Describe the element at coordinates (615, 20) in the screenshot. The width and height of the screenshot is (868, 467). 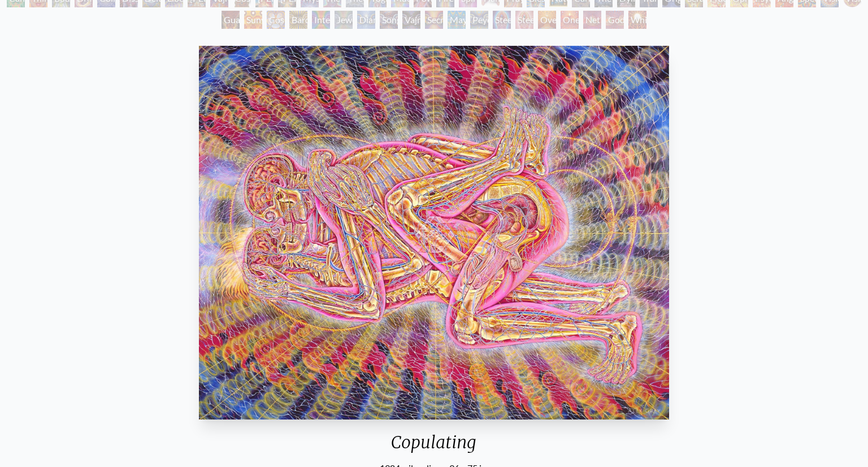
I see `div: Godself` at that location.